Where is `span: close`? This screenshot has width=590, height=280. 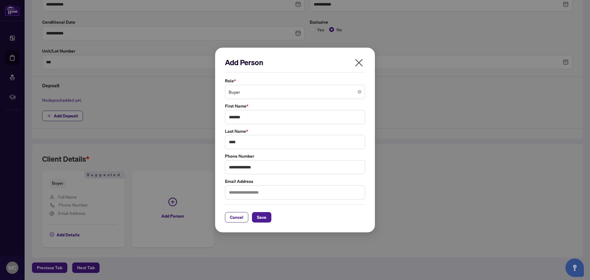
span: close is located at coordinates (359, 63).